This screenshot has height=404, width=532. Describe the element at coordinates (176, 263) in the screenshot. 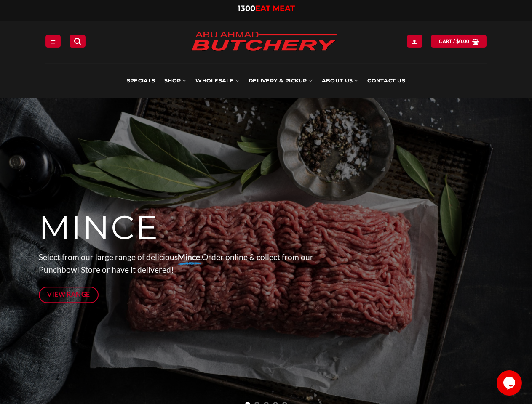

I see `span: Select from our large range of delicious Order online & collect from our Punchbowl Store or have ...` at that location.